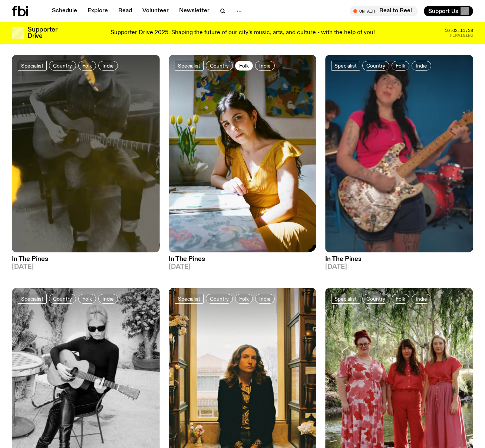 The height and width of the screenshot is (448, 485). Describe the element at coordinates (97, 11) in the screenshot. I see `a: Explore` at that location.